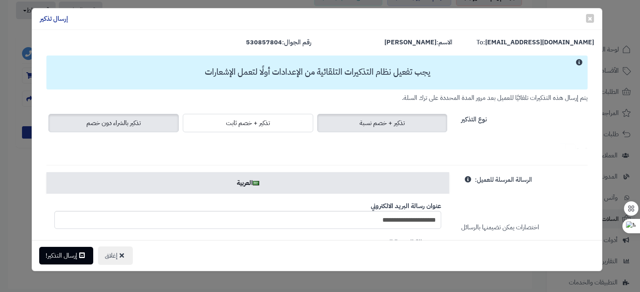  I want to click on label: الرسالة المرسلة للعميل:, so click(503, 178).